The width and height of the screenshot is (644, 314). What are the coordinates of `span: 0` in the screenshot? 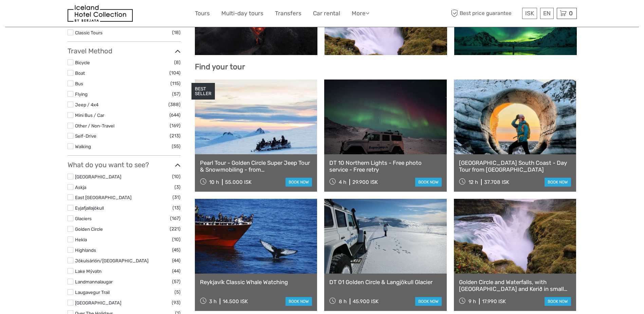 It's located at (571, 13).